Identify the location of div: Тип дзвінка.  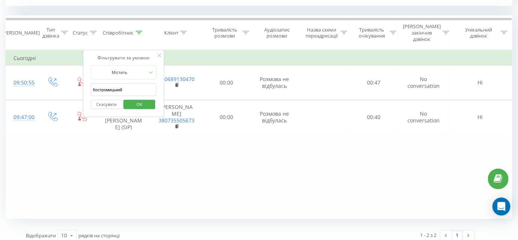
(51, 33).